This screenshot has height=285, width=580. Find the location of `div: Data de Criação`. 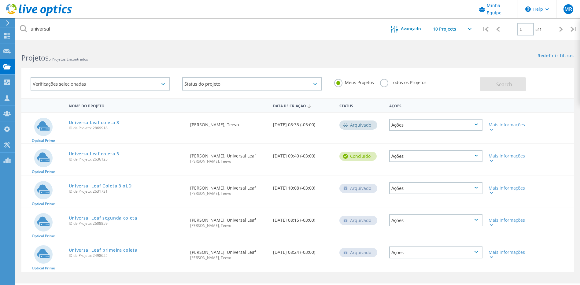

div: Data de Criação is located at coordinates (303, 105).